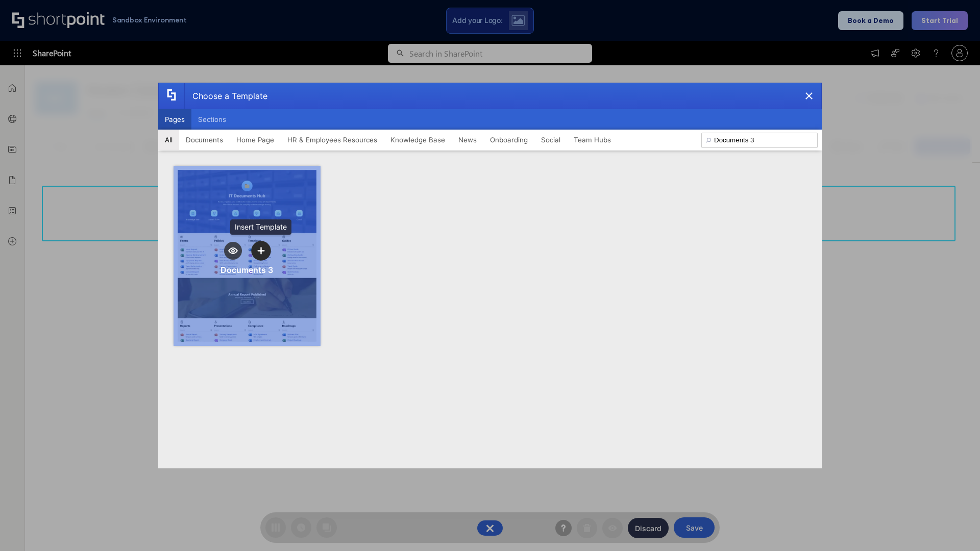 This screenshot has width=980, height=551. I want to click on button: Home Page, so click(255, 140).